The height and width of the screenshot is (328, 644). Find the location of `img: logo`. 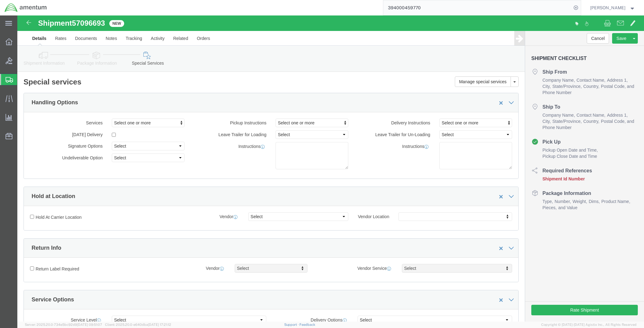

img: logo is located at coordinates (26, 8).